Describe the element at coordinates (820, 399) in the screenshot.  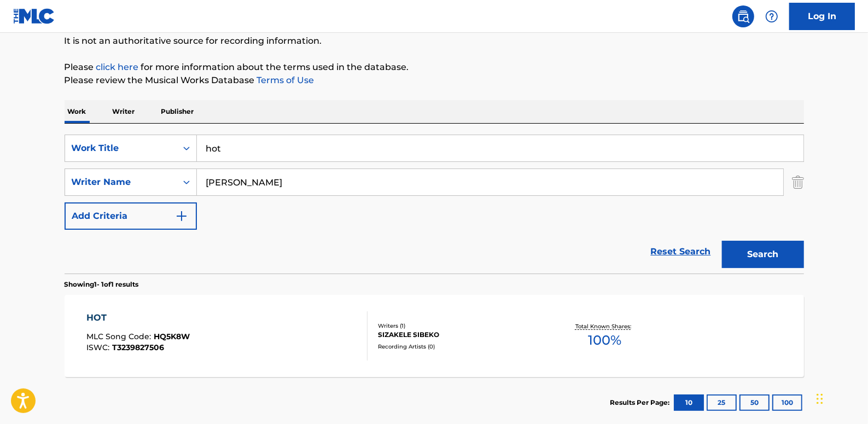
I see `div: Drag` at that location.